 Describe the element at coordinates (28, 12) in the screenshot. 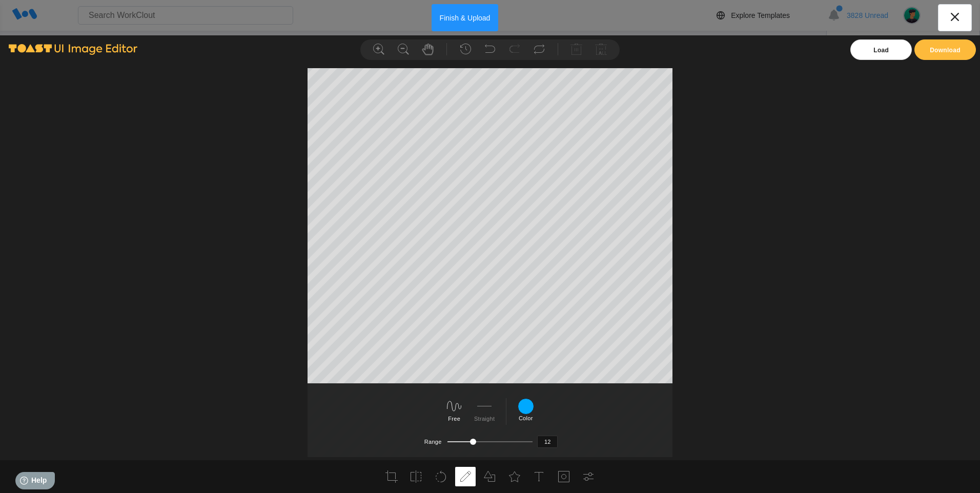

I see `span: Help` at that location.